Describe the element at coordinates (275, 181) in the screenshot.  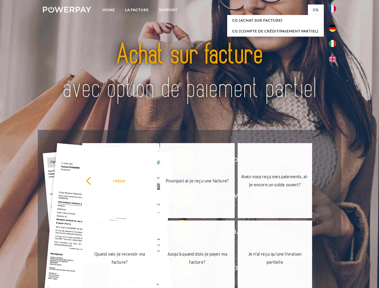
I see `a: Avez-vous reçu mes paiements, ai-je encore un solde ouvert?` at that location.